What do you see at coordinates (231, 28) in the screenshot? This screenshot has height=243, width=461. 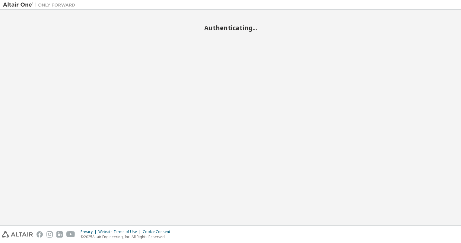 I see `h2: Authenticating...` at bounding box center [231, 28].